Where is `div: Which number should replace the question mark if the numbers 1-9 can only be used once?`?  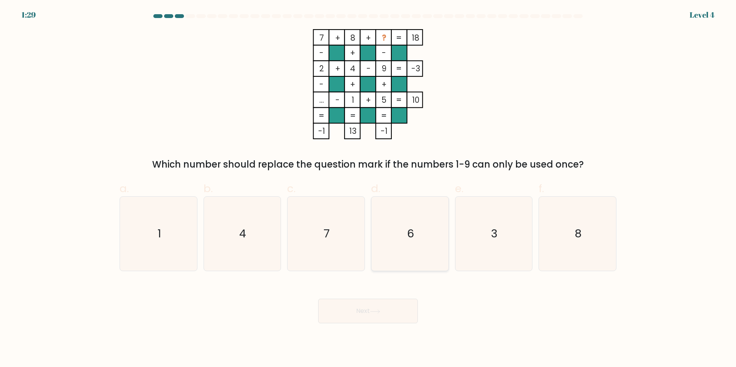 div: Which number should replace the question mark if the numbers 1-9 can only be used once? is located at coordinates (368, 164).